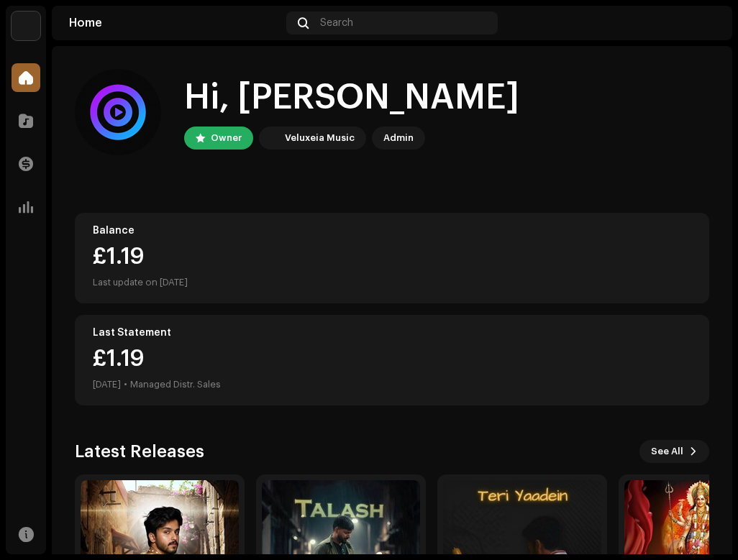 The height and width of the screenshot is (560, 738). What do you see at coordinates (140, 451) in the screenshot?
I see `h3: Latest Releases` at bounding box center [140, 451].